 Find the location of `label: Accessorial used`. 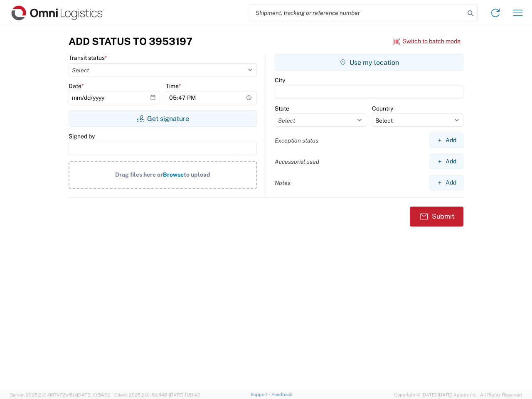

label: Accessorial used is located at coordinates (297, 162).